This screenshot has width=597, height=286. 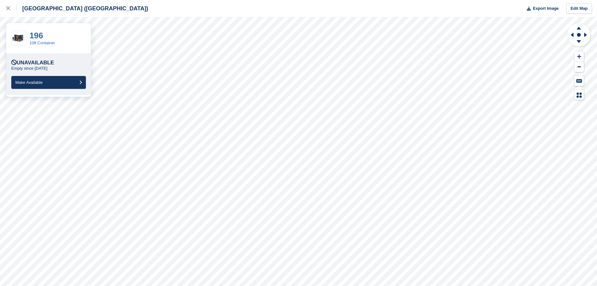 What do you see at coordinates (541, 8) in the screenshot?
I see `button: Export Image` at bounding box center [541, 8].